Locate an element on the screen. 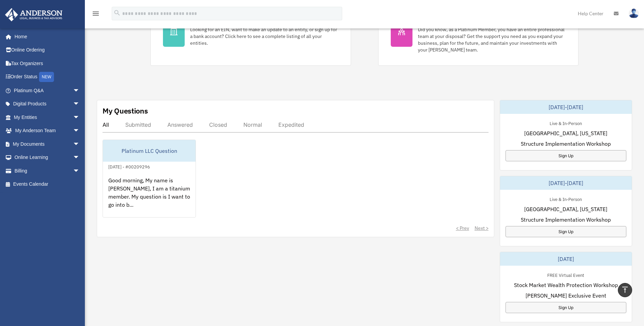  div: Submitted is located at coordinates (138, 125).